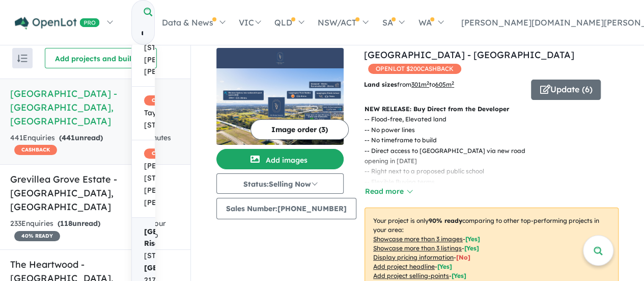 Image resolution: width=644 pixels, height=281 pixels. Describe the element at coordinates (280, 159) in the screenshot. I see `button: Add images` at that location.